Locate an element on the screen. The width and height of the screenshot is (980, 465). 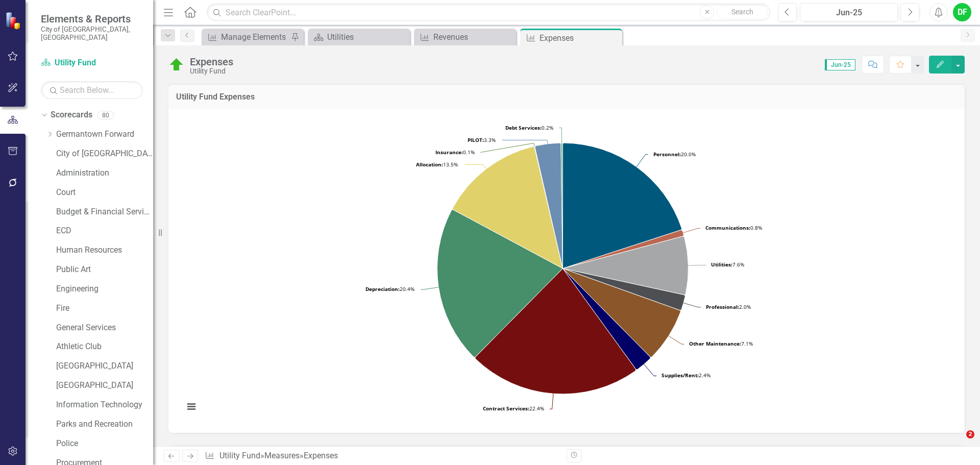
a: Court is located at coordinates (105, 192).